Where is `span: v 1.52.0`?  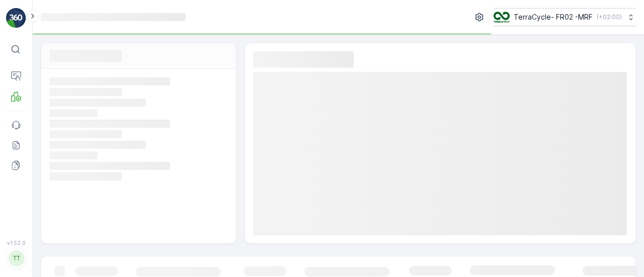 span: v 1.52.0 is located at coordinates (16, 243).